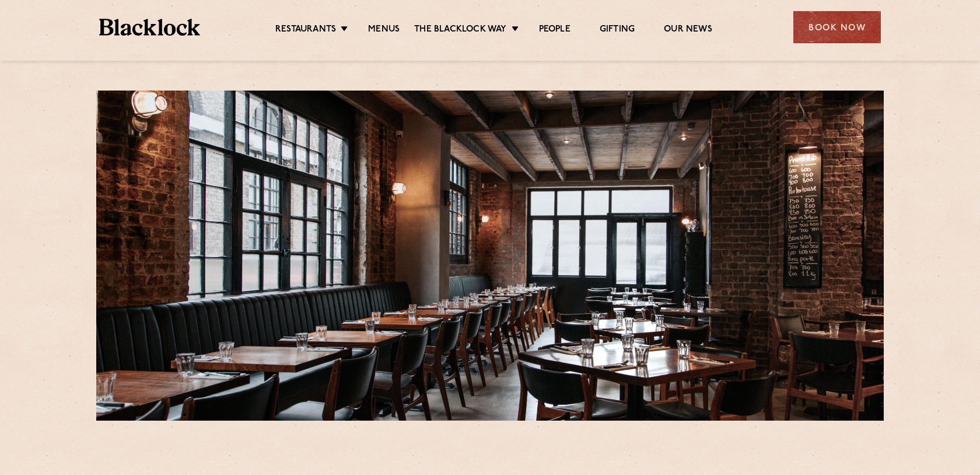 This screenshot has height=475, width=980. I want to click on a: People, so click(555, 31).